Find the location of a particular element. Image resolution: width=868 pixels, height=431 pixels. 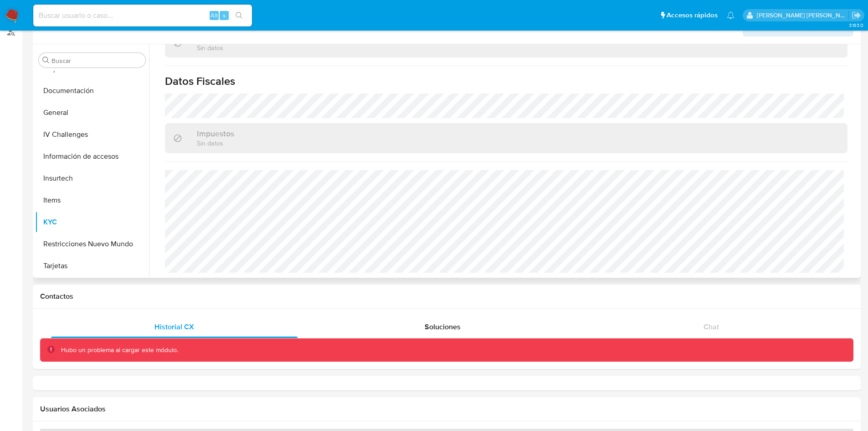

span: Soluciones is located at coordinates (442, 326).